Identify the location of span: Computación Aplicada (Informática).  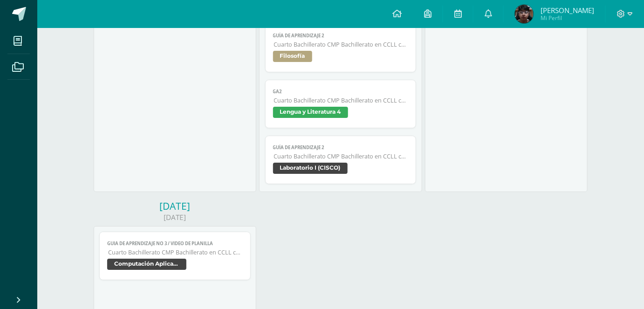
(147, 264).